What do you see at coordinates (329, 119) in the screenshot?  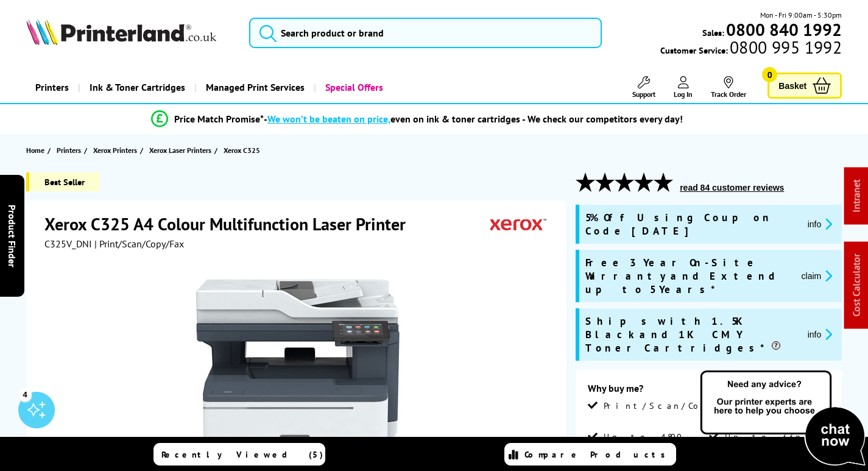 I see `span: We won’t be beaten on price,` at bounding box center [329, 119].